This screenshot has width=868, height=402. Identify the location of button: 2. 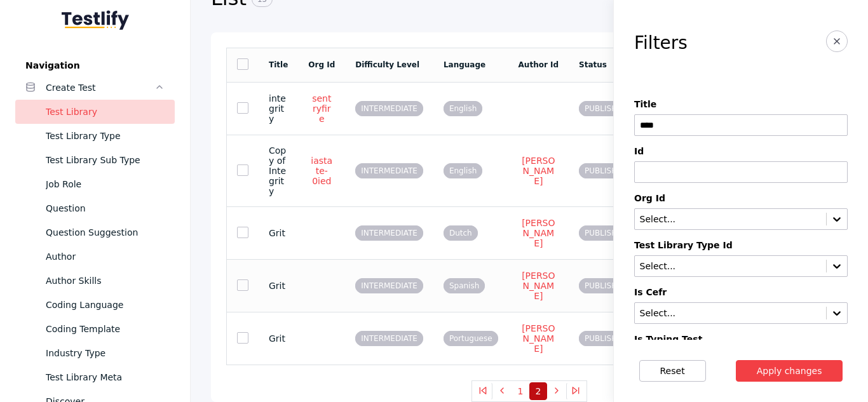
(538, 392).